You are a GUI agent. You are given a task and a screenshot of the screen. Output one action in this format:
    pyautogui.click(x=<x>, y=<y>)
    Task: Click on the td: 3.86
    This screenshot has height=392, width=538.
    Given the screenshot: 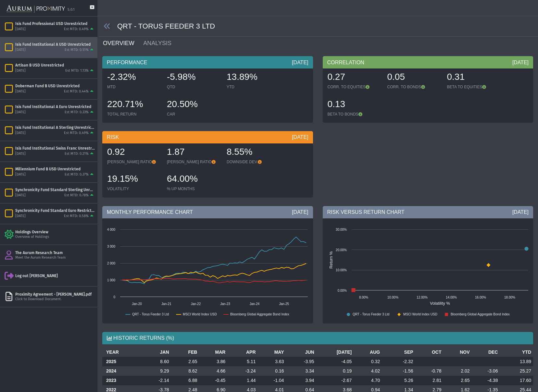 What is the action you would take?
    pyautogui.click(x=213, y=361)
    